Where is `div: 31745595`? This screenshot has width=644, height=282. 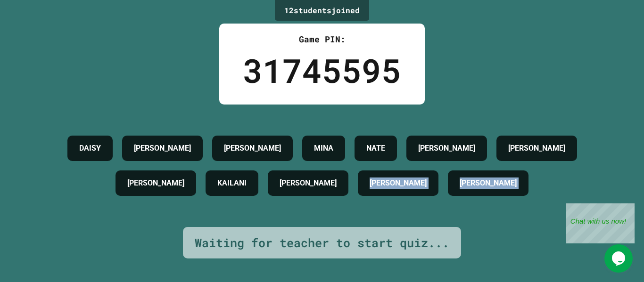 div: 31745595 is located at coordinates (322, 70).